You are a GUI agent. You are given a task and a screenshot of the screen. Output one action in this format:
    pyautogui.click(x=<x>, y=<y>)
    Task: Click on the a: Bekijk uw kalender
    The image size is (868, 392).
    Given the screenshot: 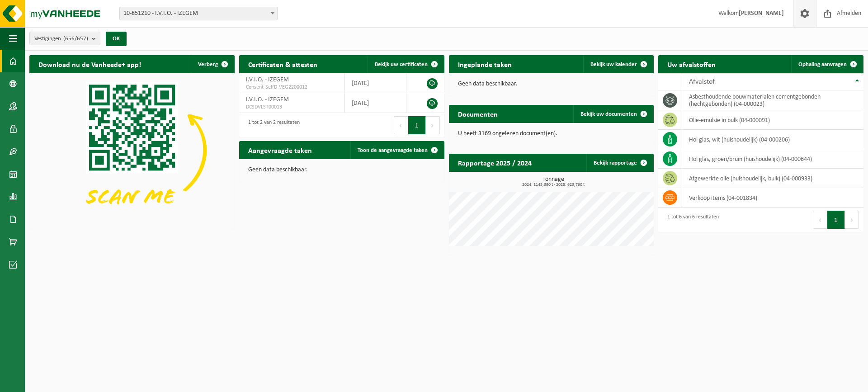 What is the action you would take?
    pyautogui.click(x=618, y=64)
    